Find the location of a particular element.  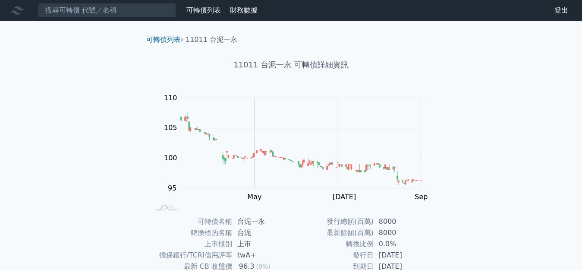

td: 0.0% is located at coordinates (403, 244).